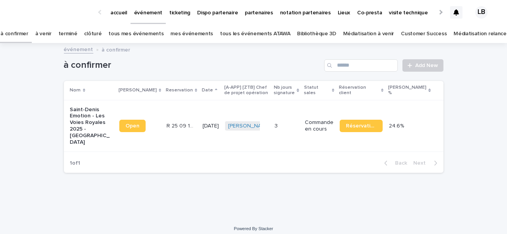 The height and width of the screenshot is (234, 507). What do you see at coordinates (116, 49) in the screenshot?
I see `p: à confirmer` at bounding box center [116, 49].